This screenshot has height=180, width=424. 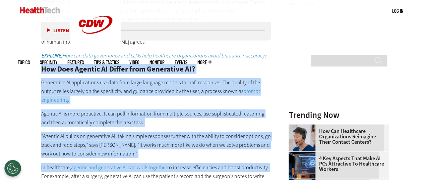 I want to click on a: agentic and generative AI can work together, so click(x=119, y=167).